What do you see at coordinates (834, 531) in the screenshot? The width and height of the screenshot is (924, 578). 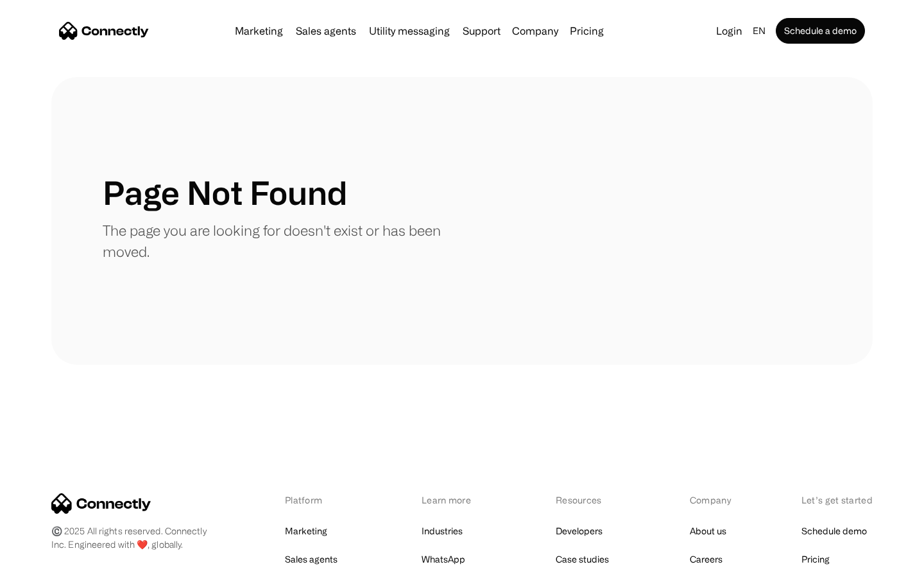 I see `a: Schedule demo` at bounding box center [834, 531].